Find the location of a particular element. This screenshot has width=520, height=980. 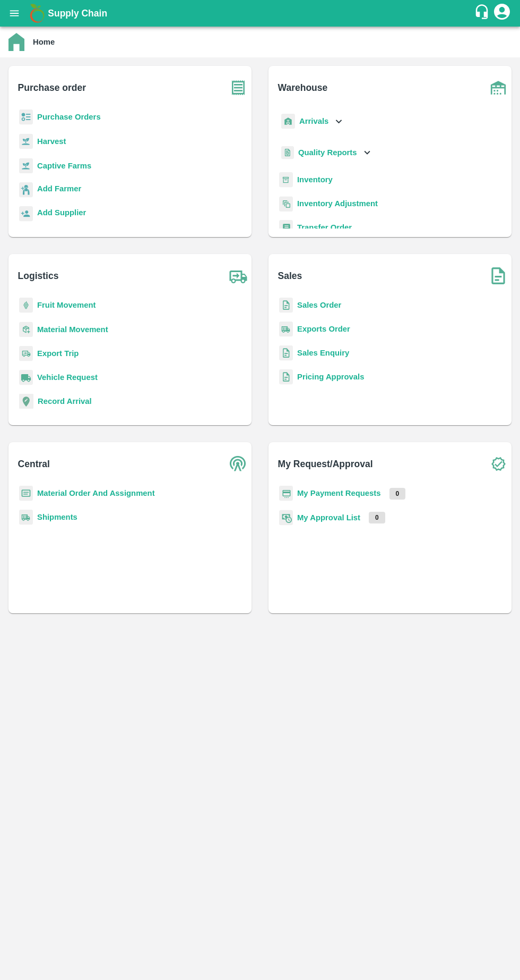

b: Vehicle Request is located at coordinates (67, 377).